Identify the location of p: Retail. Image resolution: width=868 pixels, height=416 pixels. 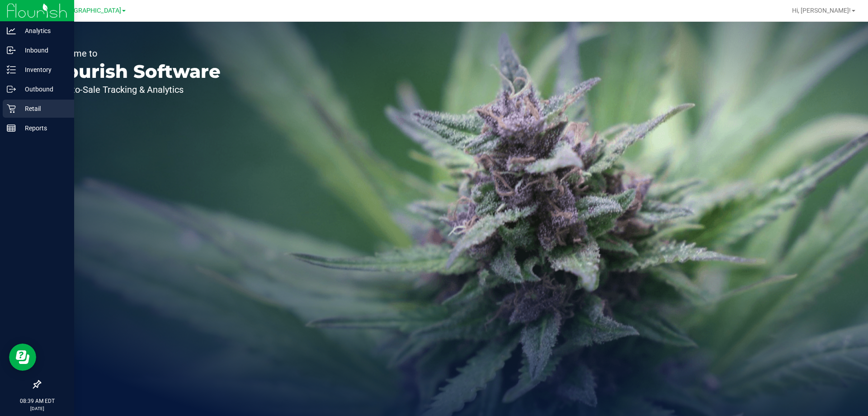
(43, 109).